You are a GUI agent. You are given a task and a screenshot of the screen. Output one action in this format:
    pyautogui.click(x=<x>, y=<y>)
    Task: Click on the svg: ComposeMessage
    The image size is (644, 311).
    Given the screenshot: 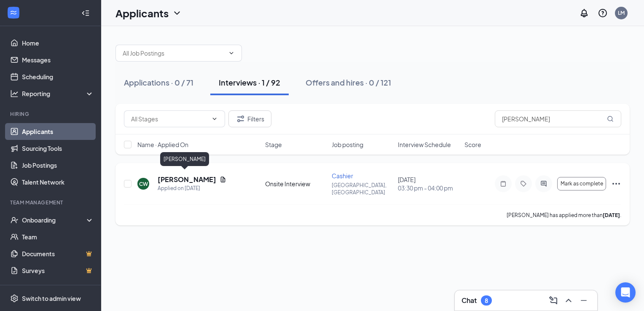 What is the action you would take?
    pyautogui.click(x=553, y=301)
    